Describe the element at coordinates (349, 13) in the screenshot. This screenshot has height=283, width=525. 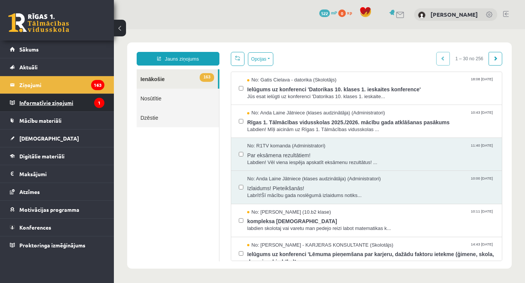
I see `span: xp` at that location.